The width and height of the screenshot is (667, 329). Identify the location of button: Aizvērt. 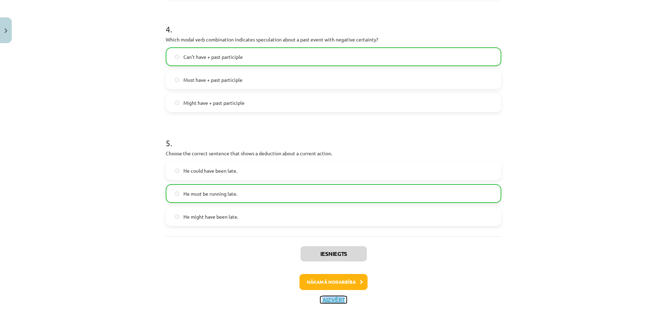
(334, 299).